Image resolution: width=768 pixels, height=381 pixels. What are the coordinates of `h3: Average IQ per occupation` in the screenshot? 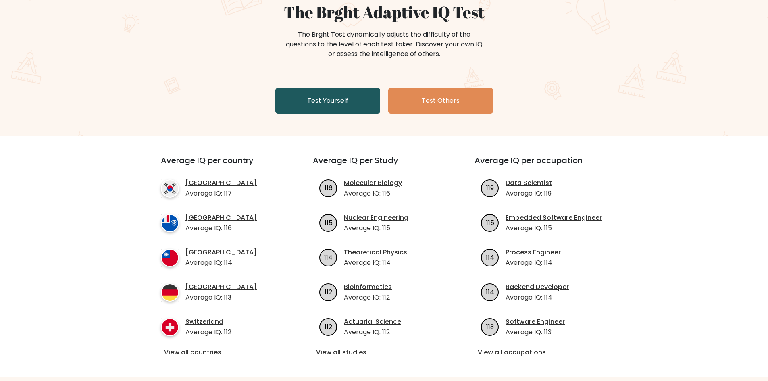 It's located at (545, 165).